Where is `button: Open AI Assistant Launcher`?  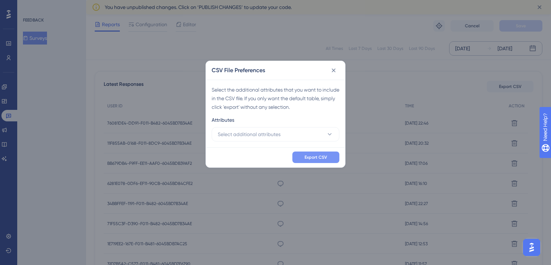
button: Open AI Assistant Launcher is located at coordinates (11, 11).